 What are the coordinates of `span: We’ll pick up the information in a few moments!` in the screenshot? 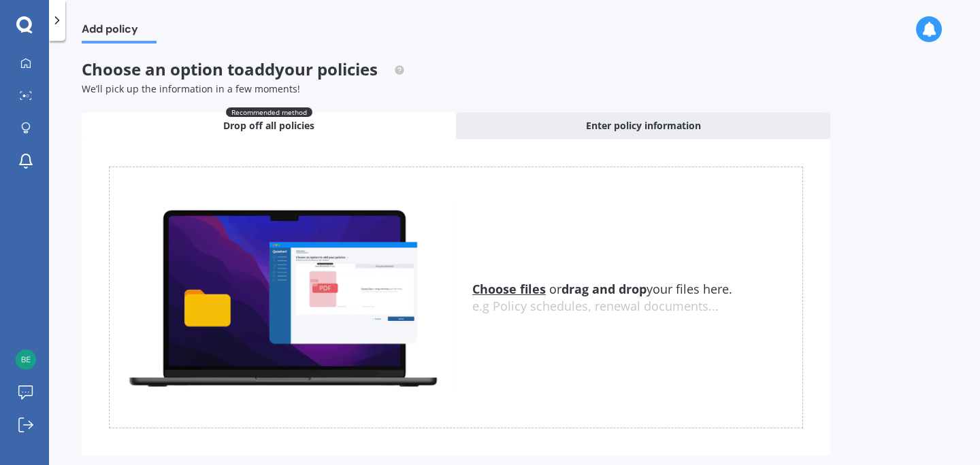 It's located at (190, 88).